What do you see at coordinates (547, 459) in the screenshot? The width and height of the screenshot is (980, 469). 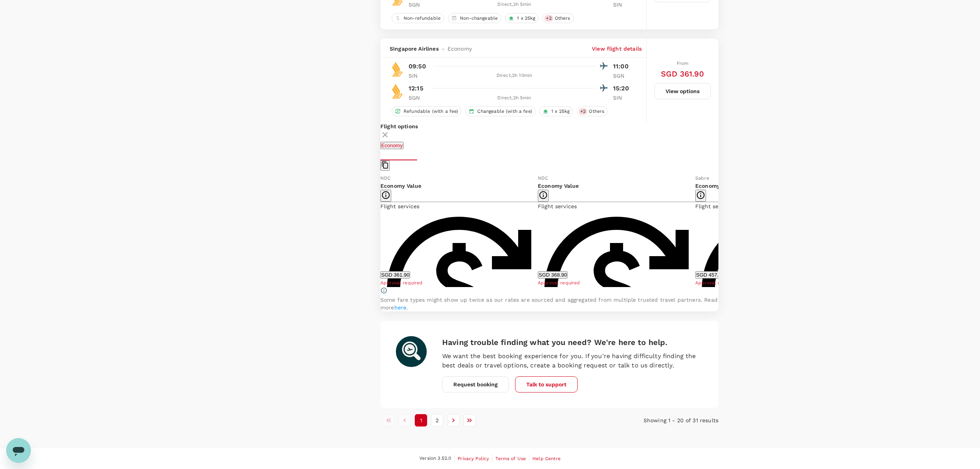 I see `span: Help Centre` at bounding box center [547, 459].